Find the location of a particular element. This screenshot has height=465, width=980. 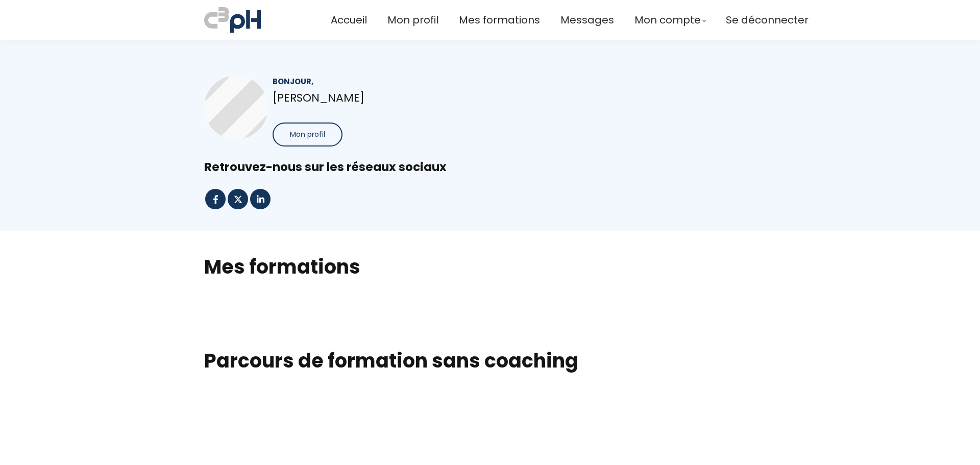

h2: Mes formations is located at coordinates (490, 266).